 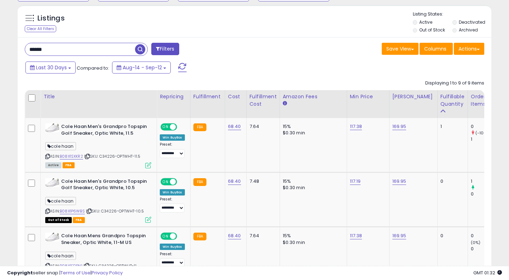 I want to click on a: 117.19, so click(x=355, y=181).